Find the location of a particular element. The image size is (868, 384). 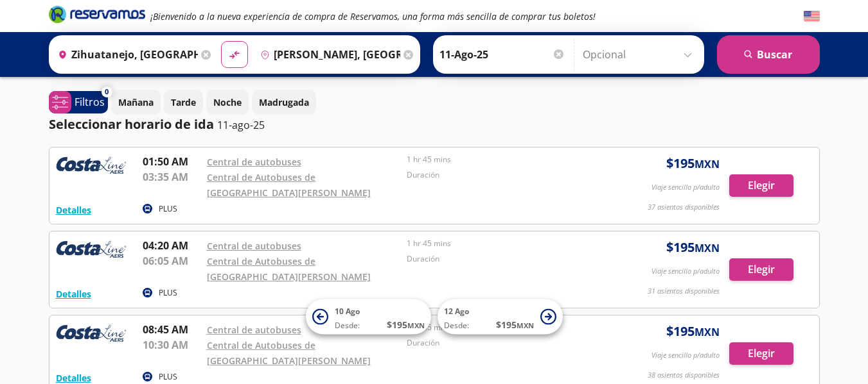

span: 12 Ago is located at coordinates (456, 311).